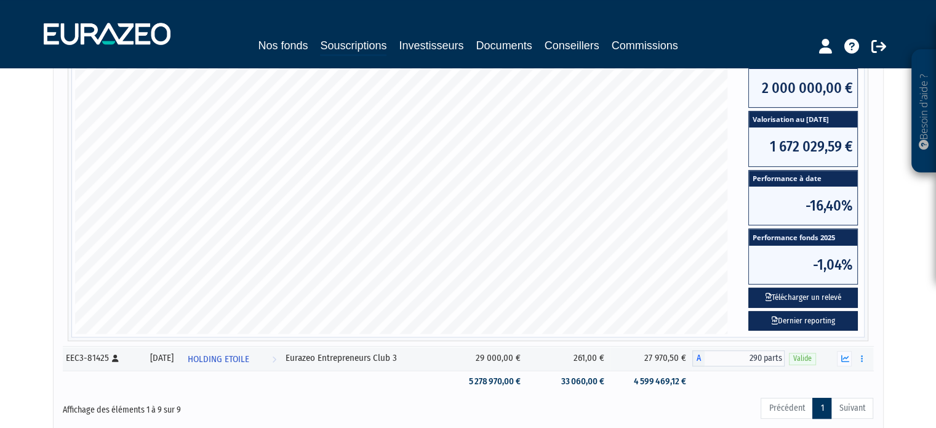 This screenshot has width=936, height=428. Describe the element at coordinates (431, 46) in the screenshot. I see `a: Investisseurs` at that location.